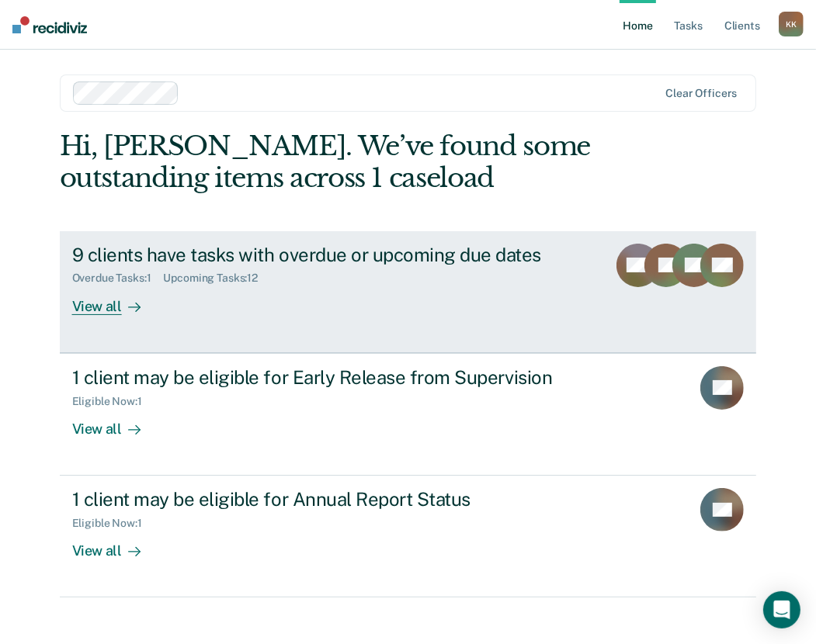 This screenshot has height=644, width=816. I want to click on img: Recidiviz, so click(50, 24).